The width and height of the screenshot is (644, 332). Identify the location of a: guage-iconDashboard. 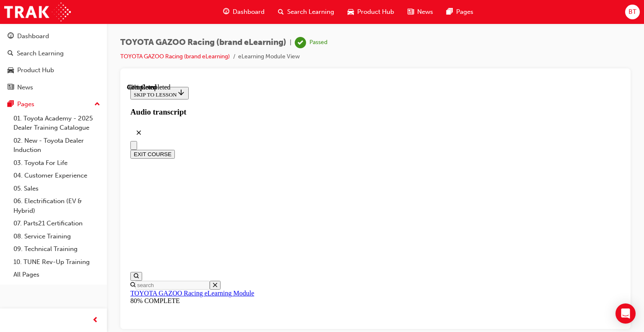
(244, 12).